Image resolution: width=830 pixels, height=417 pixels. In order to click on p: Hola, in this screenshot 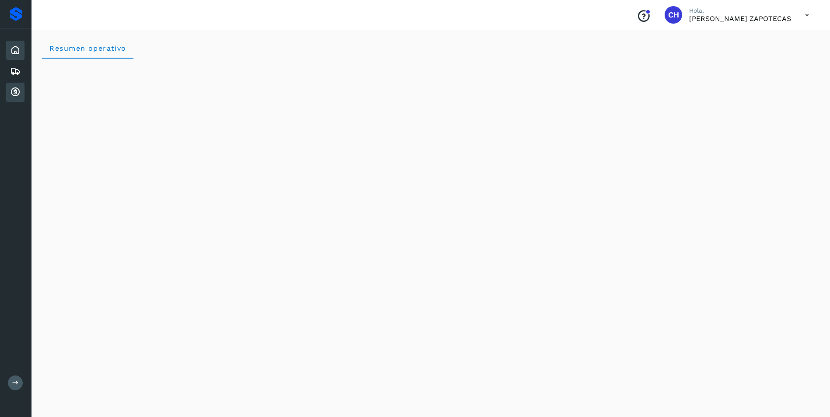, I will do `click(740, 10)`.